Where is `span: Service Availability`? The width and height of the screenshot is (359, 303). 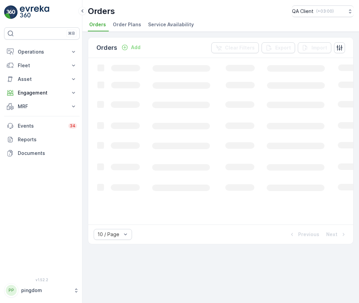 span: Service Availability is located at coordinates (171, 25).